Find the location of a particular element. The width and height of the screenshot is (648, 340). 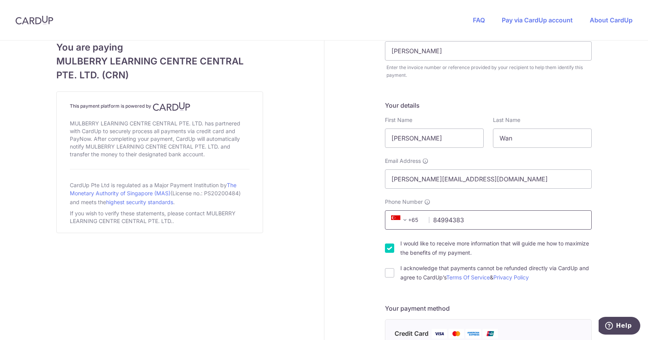

label: I acknowledge that payments cannot be refunded directly via CardUp and agree to CardUp’s & is located at coordinates (496, 273).